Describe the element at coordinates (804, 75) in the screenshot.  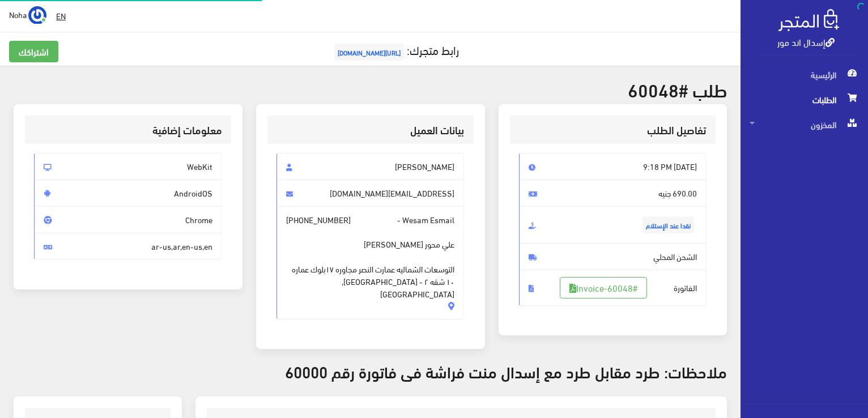
I see `a: الرئيسية` at that location.